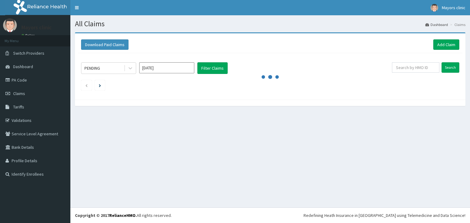 This screenshot has height=223, width=470. Describe the element at coordinates (105, 45) in the screenshot. I see `button: Download Paid Claims` at that location.